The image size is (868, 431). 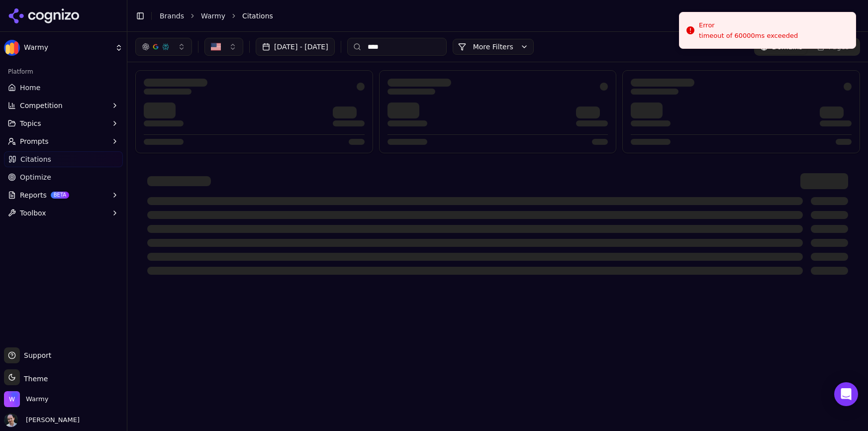 What do you see at coordinates (63, 124) in the screenshot?
I see `button: Topics` at bounding box center [63, 124].